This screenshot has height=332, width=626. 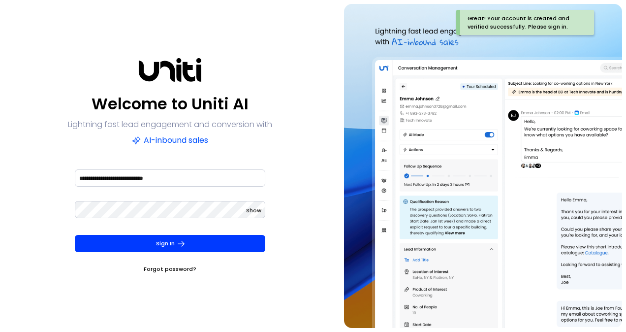 I want to click on button: Sign In, so click(x=170, y=243).